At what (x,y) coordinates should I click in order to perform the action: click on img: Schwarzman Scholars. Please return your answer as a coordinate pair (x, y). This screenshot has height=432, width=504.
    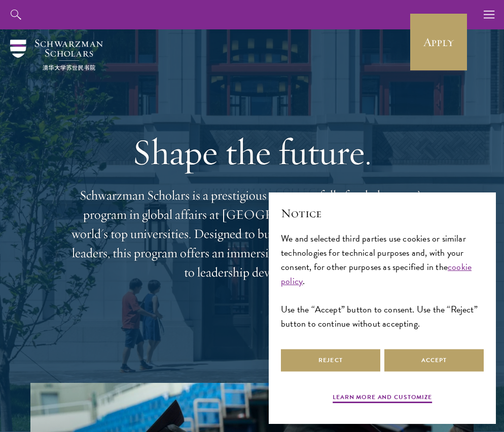
    Looking at the image, I should click on (56, 55).